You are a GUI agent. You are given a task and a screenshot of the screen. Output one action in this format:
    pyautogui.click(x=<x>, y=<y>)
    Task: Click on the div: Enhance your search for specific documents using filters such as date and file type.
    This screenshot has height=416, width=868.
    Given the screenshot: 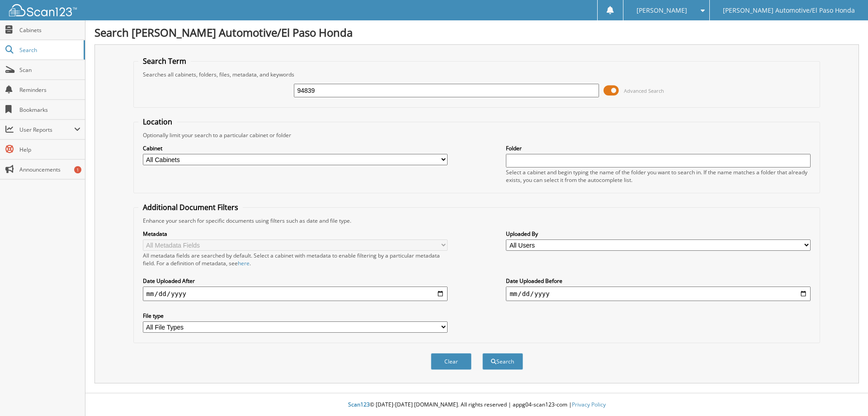 What is the action you would take?
    pyautogui.click(x=477, y=220)
    